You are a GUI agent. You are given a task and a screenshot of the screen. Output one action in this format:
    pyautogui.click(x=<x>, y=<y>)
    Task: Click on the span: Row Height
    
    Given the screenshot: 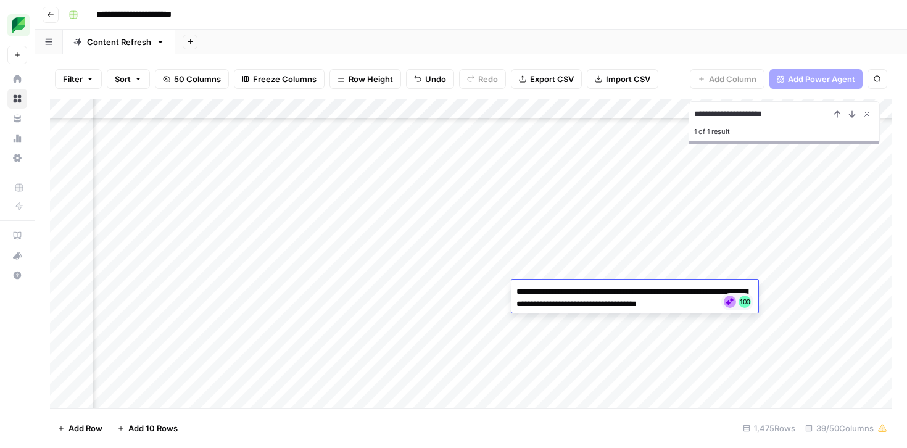 What is the action you would take?
    pyautogui.click(x=371, y=79)
    